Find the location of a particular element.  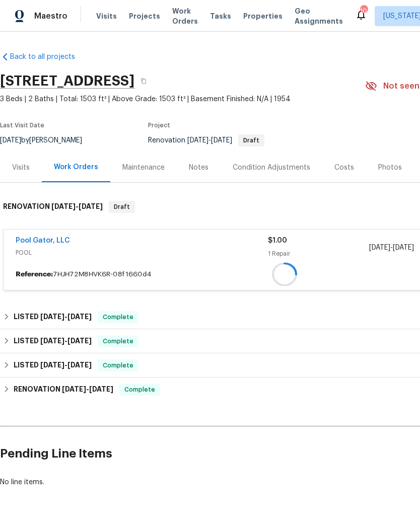

span: Geo Assignments is located at coordinates (318, 16).